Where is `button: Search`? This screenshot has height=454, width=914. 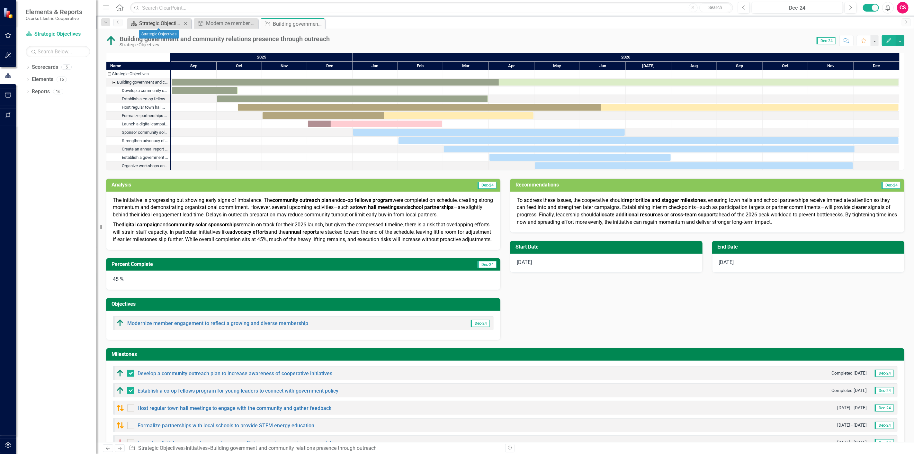 button: Search is located at coordinates (716, 8).